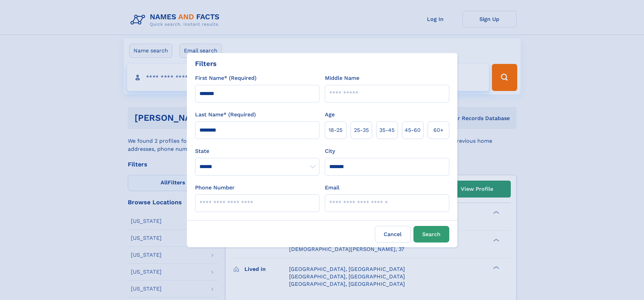 This screenshot has width=644, height=300. Describe the element at coordinates (387, 130) in the screenshot. I see `span: 35‑45` at that location.